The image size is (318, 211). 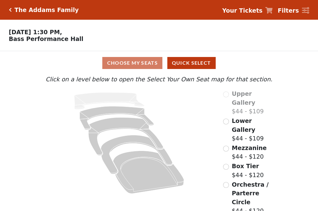 What do you see at coordinates (244, 98) in the screenshot?
I see `span: Upper Gallery` at bounding box center [244, 98].